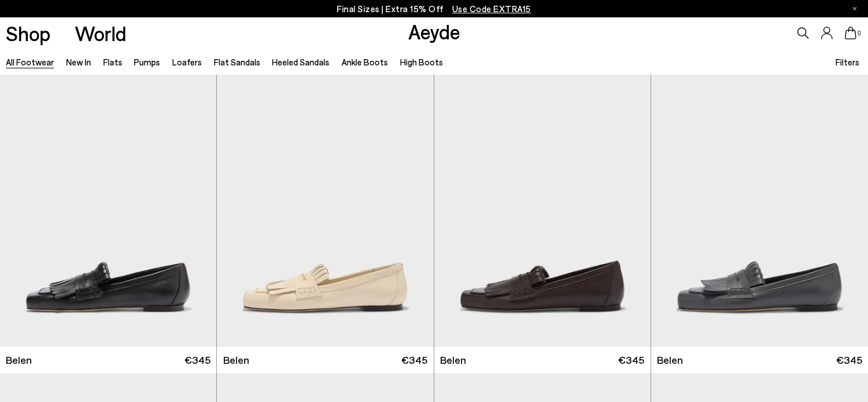  Describe the element at coordinates (301, 62) in the screenshot. I see `a: Heeled Sandals` at that location.